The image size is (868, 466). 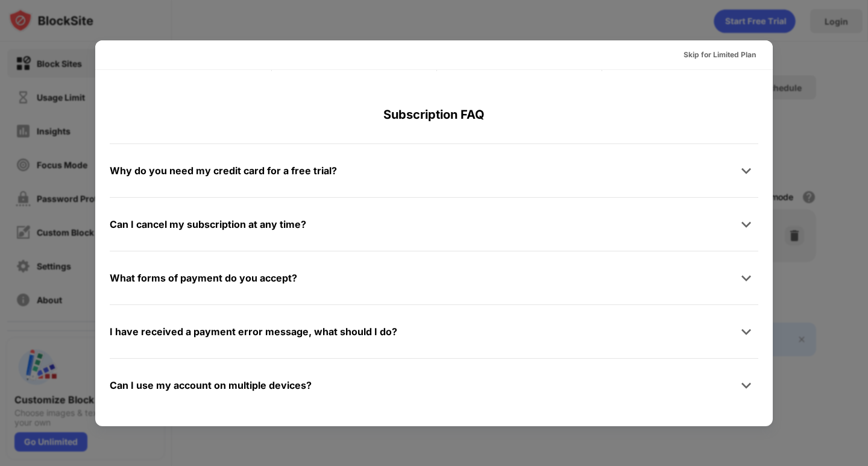 I want to click on div: Can I cancel my subscription at any time?, so click(x=208, y=224).